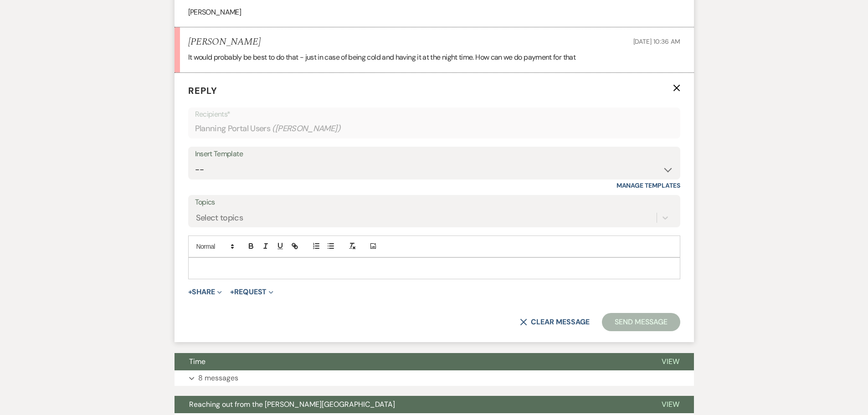 Image resolution: width=868 pixels, height=415 pixels. What do you see at coordinates (555, 322) in the screenshot?
I see `button: Clear message` at bounding box center [555, 322].